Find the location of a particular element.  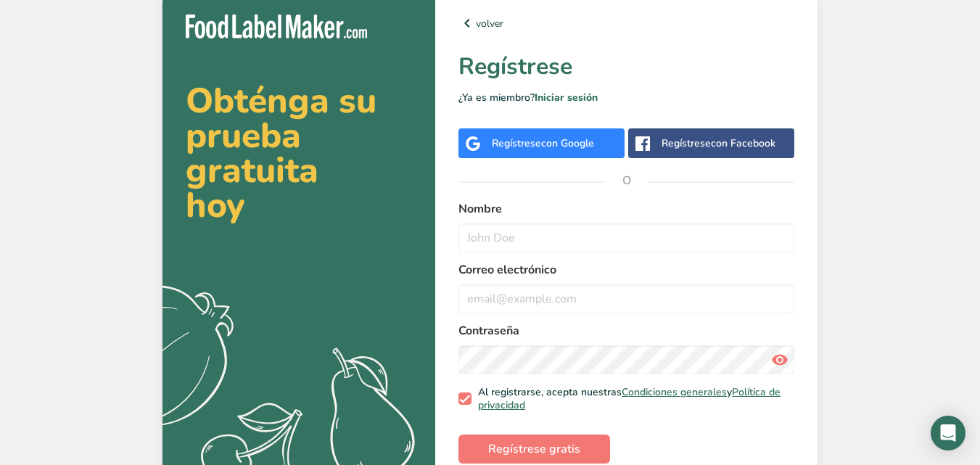

a: Iniciar sesión is located at coordinates (566, 97).